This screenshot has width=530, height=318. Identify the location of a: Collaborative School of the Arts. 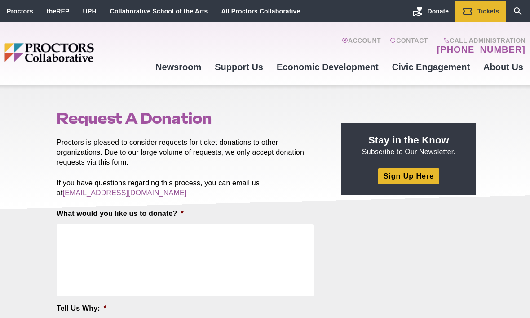
(159, 11).